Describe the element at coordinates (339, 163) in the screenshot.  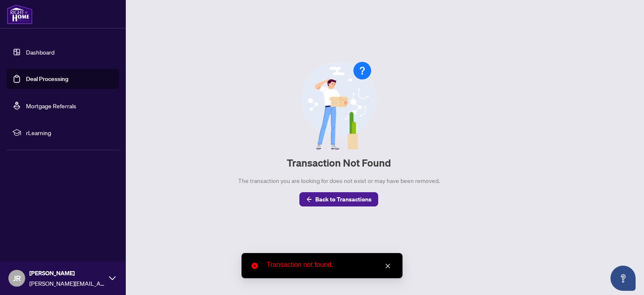
I see `h2: Transaction Not Found` at that location.